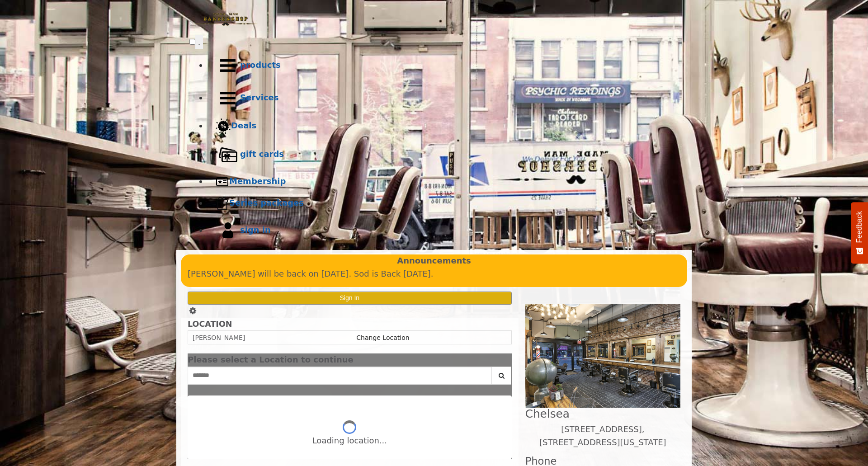 The height and width of the screenshot is (466, 868). What do you see at coordinates (228, 155) in the screenshot?
I see `img: Gift cards` at bounding box center [228, 155].